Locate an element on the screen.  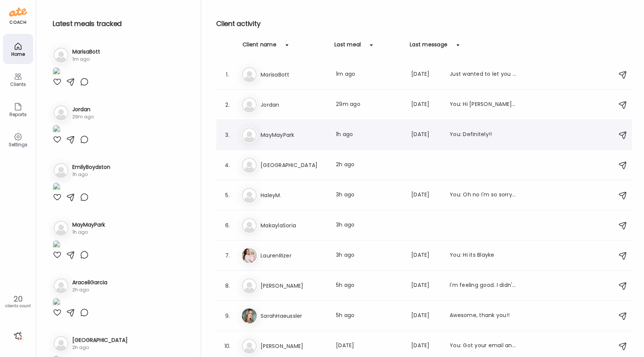
img: images%2FGqR2wskUdERGQuJ8prwOlAHiY6t2%2FQQRCb1qGFDWMwQER5OZV%2FEcB3ZmklTNY3lt4Weelw_1080 is located at coordinates (57, 72).